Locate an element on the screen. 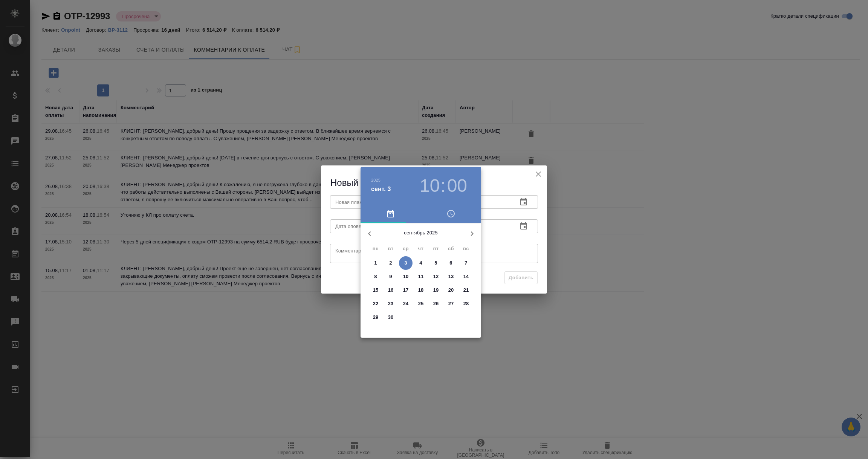  button: 4 is located at coordinates (421, 263).